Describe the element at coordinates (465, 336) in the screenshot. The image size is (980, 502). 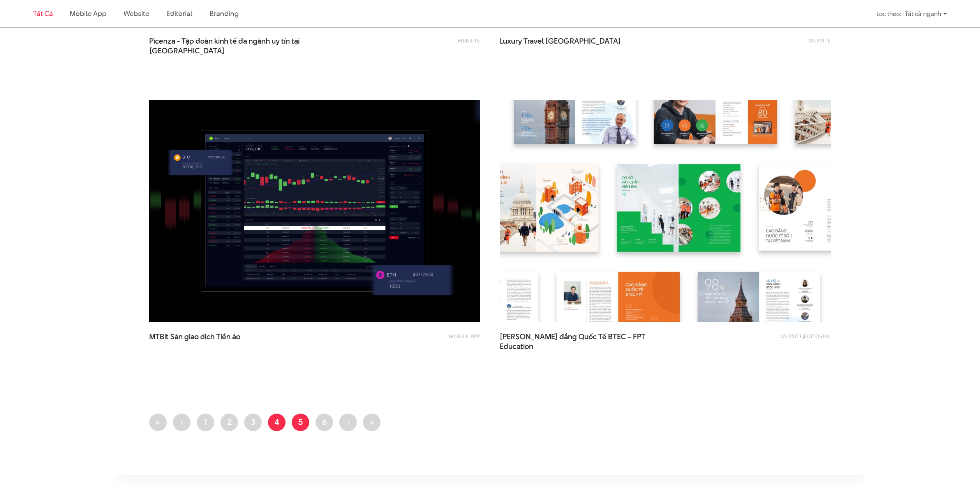
I see `a: Mobile app` at that location.